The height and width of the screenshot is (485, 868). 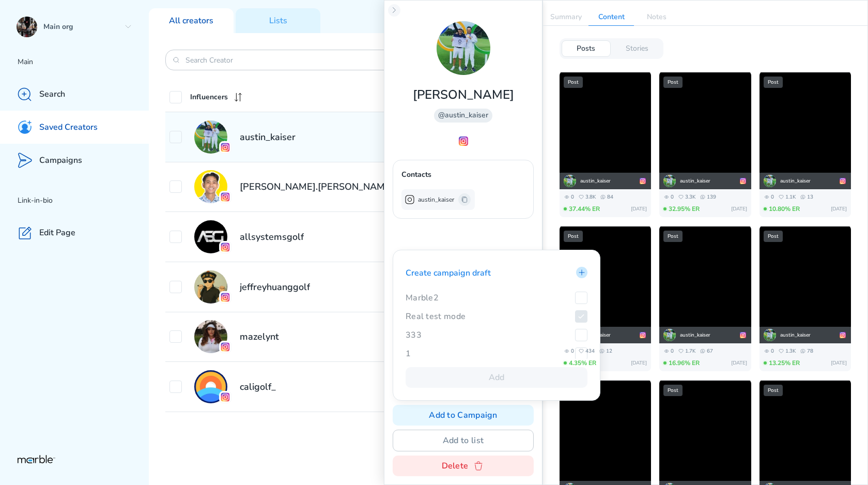 What do you see at coordinates (591, 351) in the screenshot?
I see `p: 434` at bounding box center [591, 351].